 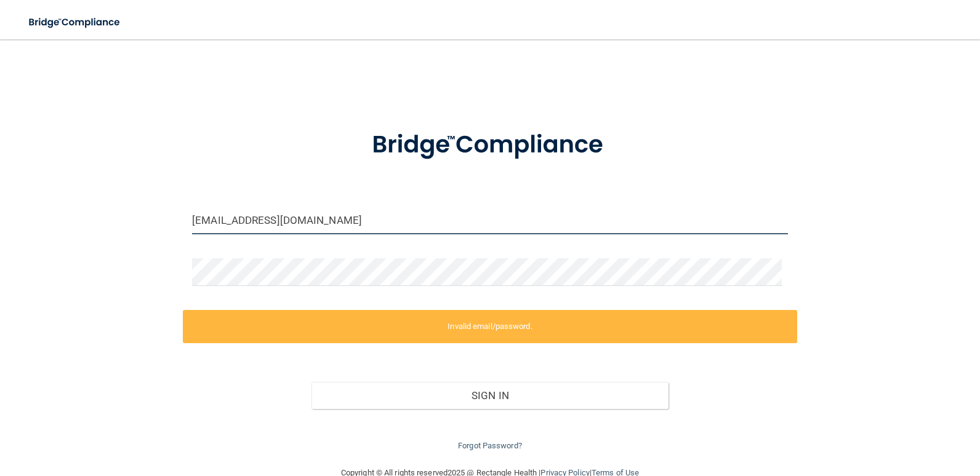 I want to click on button: Sign In, so click(x=490, y=396).